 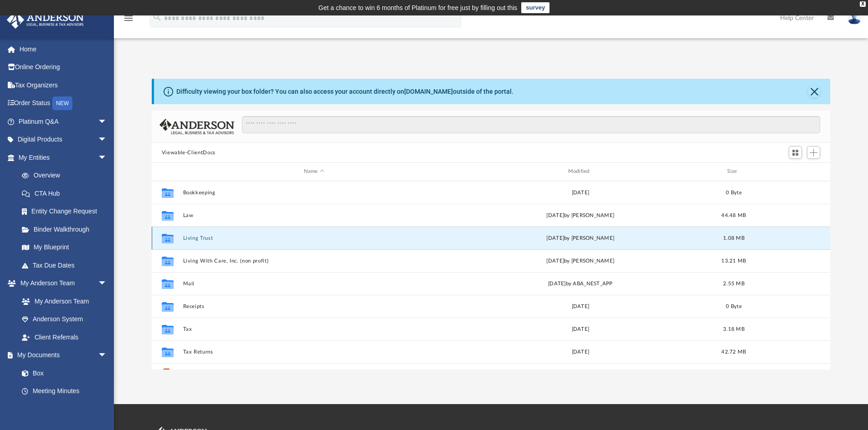 What do you see at coordinates (795, 152) in the screenshot?
I see `button: Switch to Grid View` at bounding box center [795, 152].